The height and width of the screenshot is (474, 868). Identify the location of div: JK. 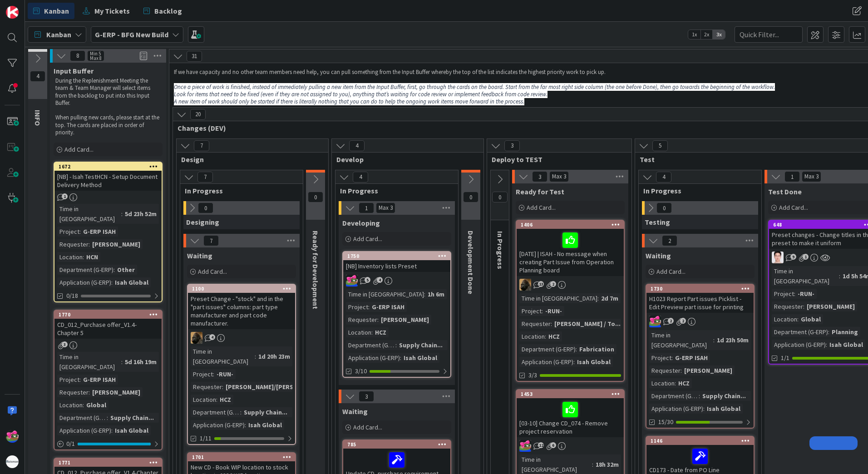
(700, 321).